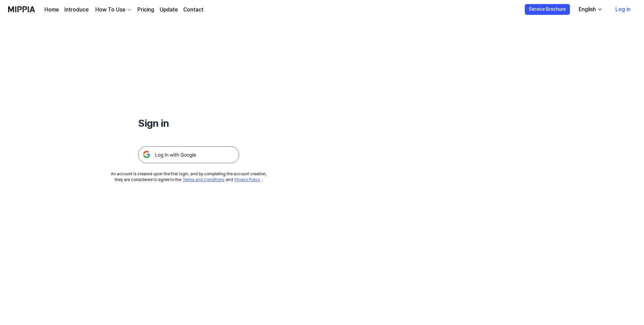 The image size is (644, 325). I want to click on a: Service Brochure, so click(547, 9).